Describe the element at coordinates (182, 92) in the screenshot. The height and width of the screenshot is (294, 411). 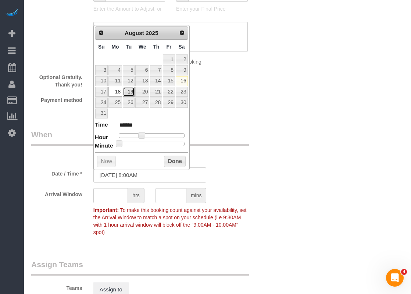
I see `a: 23` at that location.